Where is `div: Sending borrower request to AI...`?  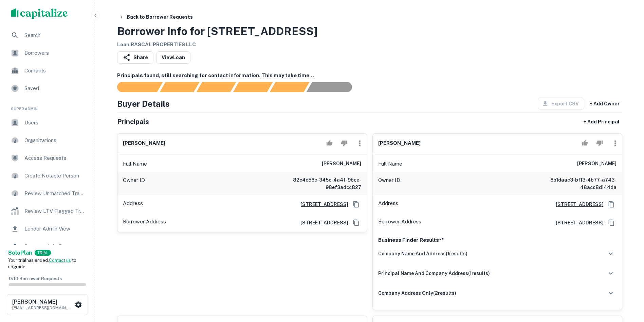
div: Sending borrower request to AI... is located at coordinates (134, 87).